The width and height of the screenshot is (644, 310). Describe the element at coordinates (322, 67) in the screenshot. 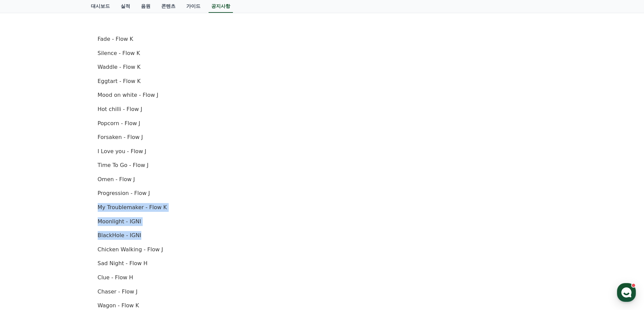

I see `p: Waddle - Flow K` at that location.